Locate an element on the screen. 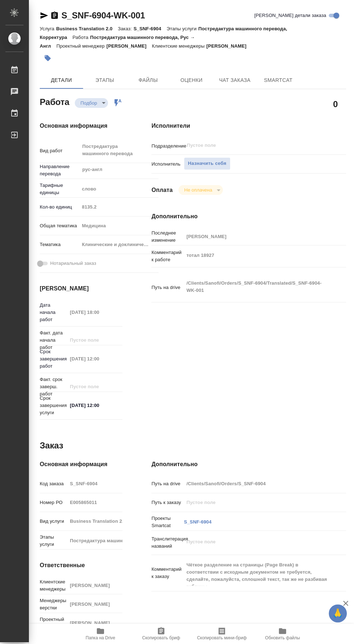 This screenshot has height=644, width=354. h4: Исполнители is located at coordinates (248, 126).